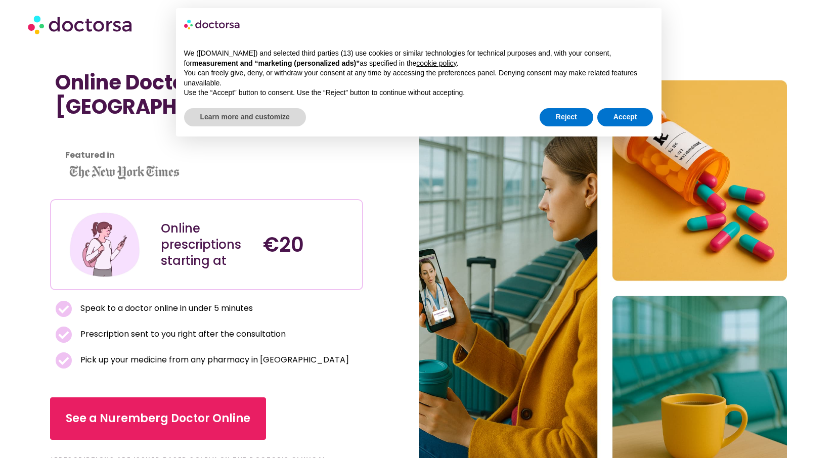  I want to click on button: Reject, so click(566, 117).